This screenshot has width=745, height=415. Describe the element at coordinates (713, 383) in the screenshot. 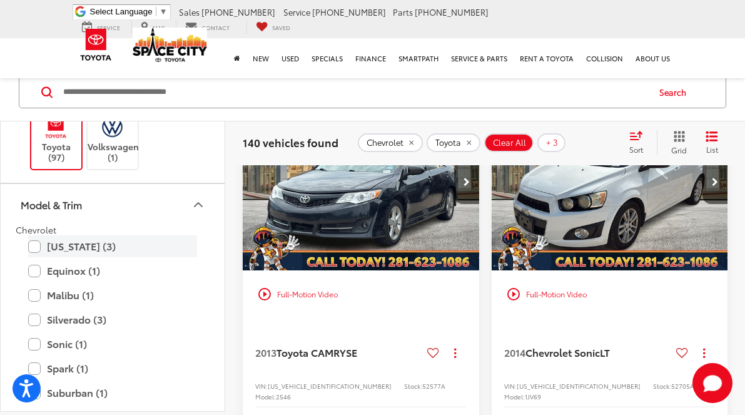

I see `button: Toggle Chat Window` at that location.